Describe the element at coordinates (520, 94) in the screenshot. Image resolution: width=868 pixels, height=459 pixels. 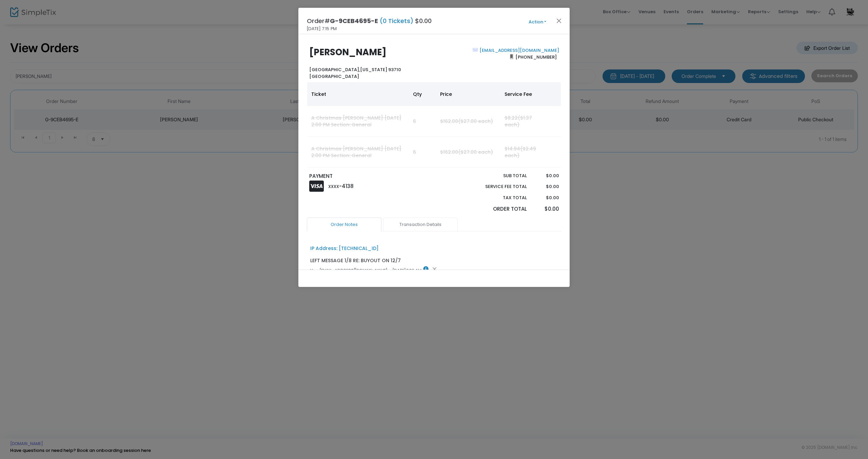
I see `th: Service Fee` at that location.